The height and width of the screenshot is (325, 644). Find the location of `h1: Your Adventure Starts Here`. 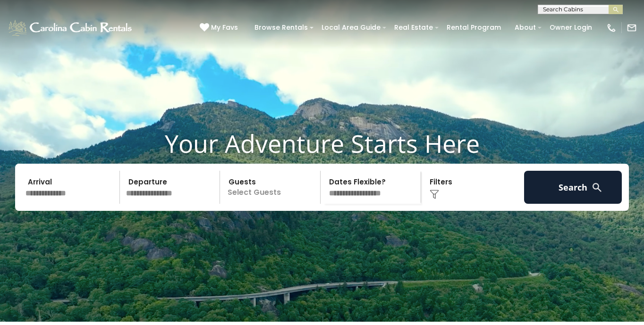

h1: Your Adventure Starts Here is located at coordinates (322, 143).